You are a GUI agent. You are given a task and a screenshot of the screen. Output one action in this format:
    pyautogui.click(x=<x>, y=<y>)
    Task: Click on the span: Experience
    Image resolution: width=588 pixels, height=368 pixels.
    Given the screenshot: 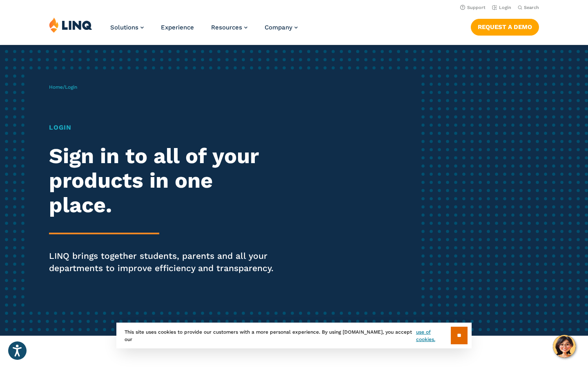 What is the action you would take?
    pyautogui.click(x=177, y=28)
    